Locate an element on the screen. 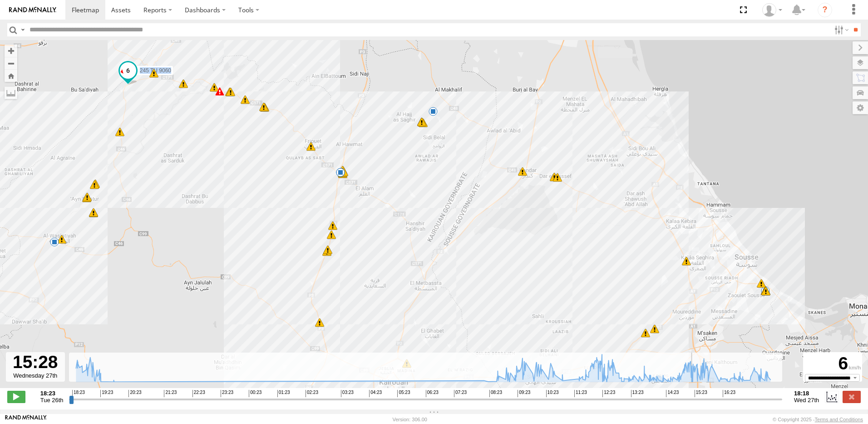 Image resolution: width=868 pixels, height=424 pixels. span: 09:23 is located at coordinates (524, 393).